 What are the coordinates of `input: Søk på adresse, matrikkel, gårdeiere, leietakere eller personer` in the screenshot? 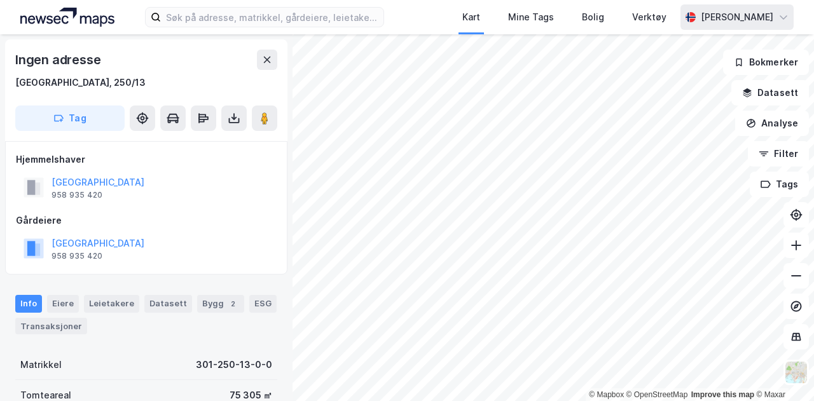 It's located at (272, 17).